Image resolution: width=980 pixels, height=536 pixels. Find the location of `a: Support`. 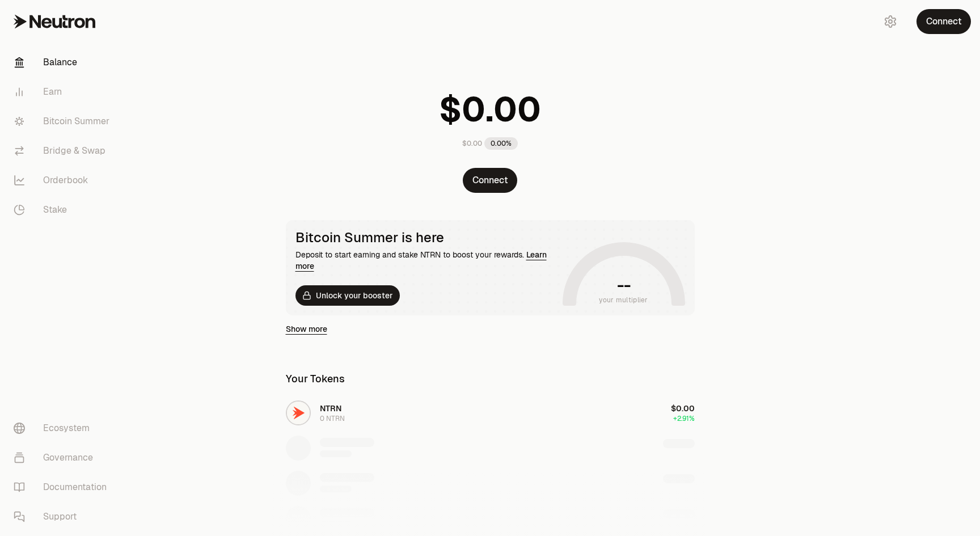

a: Support is located at coordinates (63, 518).